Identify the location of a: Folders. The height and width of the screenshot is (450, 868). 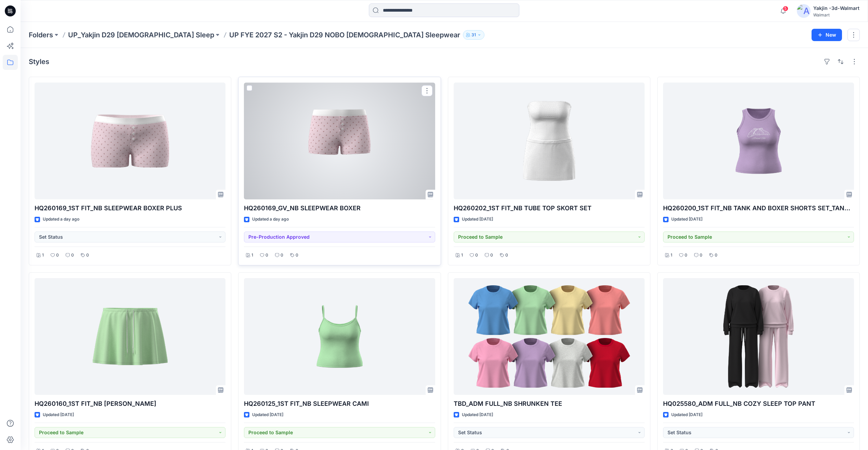
(41, 35).